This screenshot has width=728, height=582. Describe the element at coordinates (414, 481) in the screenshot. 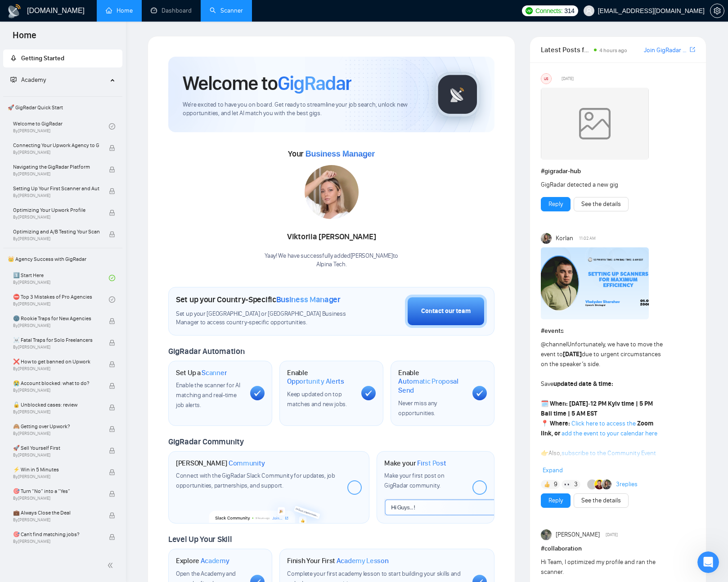

I see `span: Make your first post on GigRadar community.` at that location.